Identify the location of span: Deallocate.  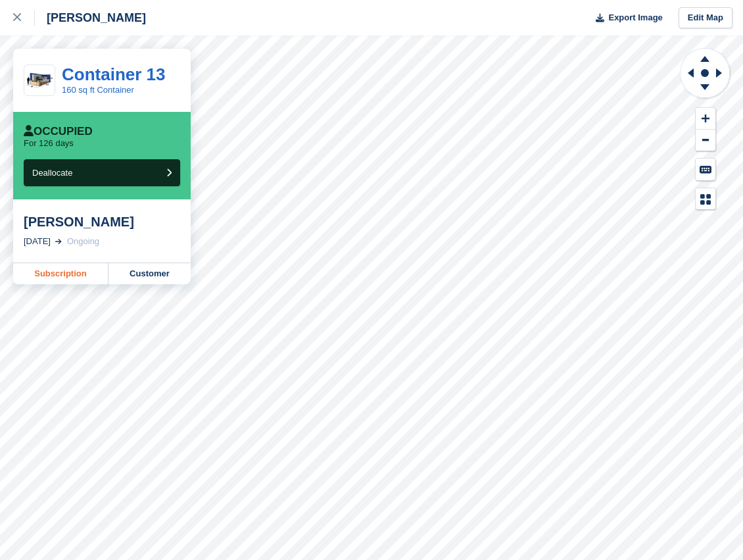
(52, 172).